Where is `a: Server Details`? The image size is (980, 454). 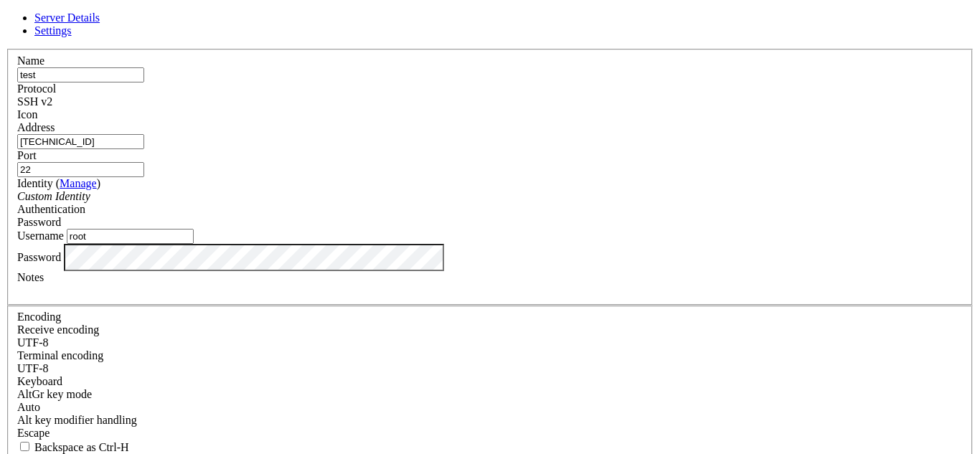 a: Server Details is located at coordinates (67, 17).